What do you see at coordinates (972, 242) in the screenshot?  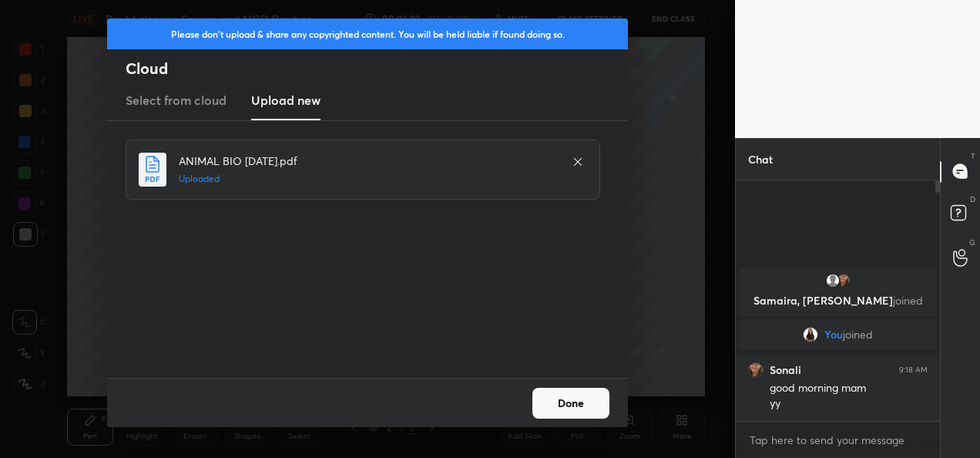 I see `p: G` at bounding box center [972, 242].